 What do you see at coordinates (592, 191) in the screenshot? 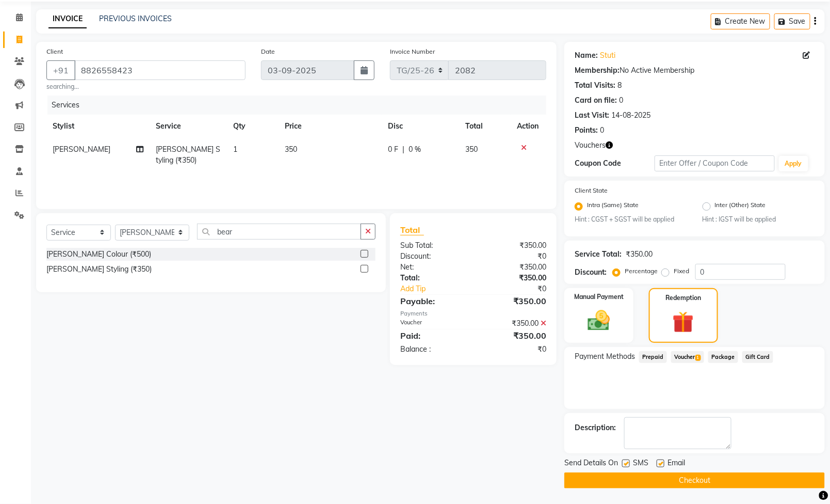
I see `label: Client State` at bounding box center [592, 191].